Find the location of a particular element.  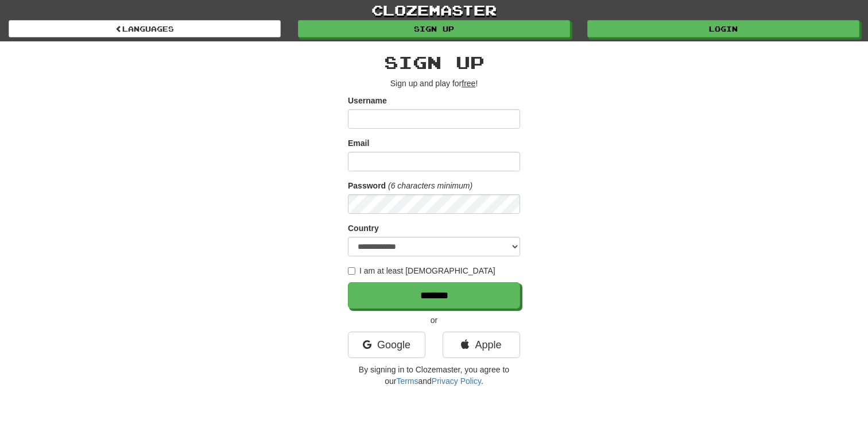

p: Sign up and play for ! is located at coordinates (434, 83).